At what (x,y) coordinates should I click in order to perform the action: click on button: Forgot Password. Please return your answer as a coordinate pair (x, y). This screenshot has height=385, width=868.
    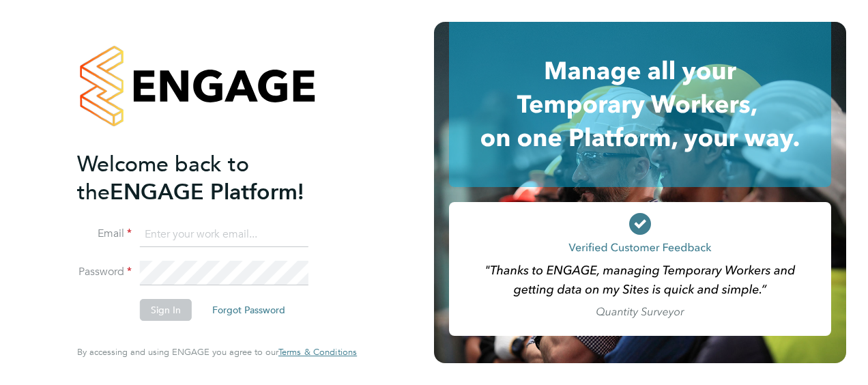
    Looking at the image, I should click on (248, 310).